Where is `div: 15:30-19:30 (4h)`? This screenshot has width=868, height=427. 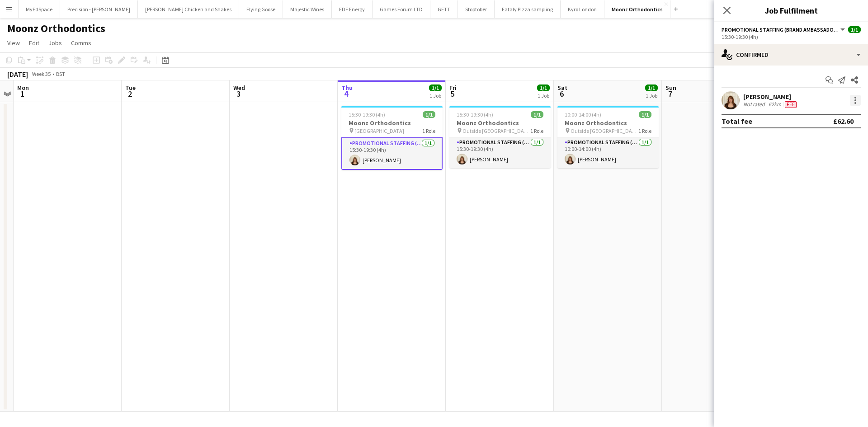 div: 15:30-19:30 (4h) is located at coordinates (791, 37).